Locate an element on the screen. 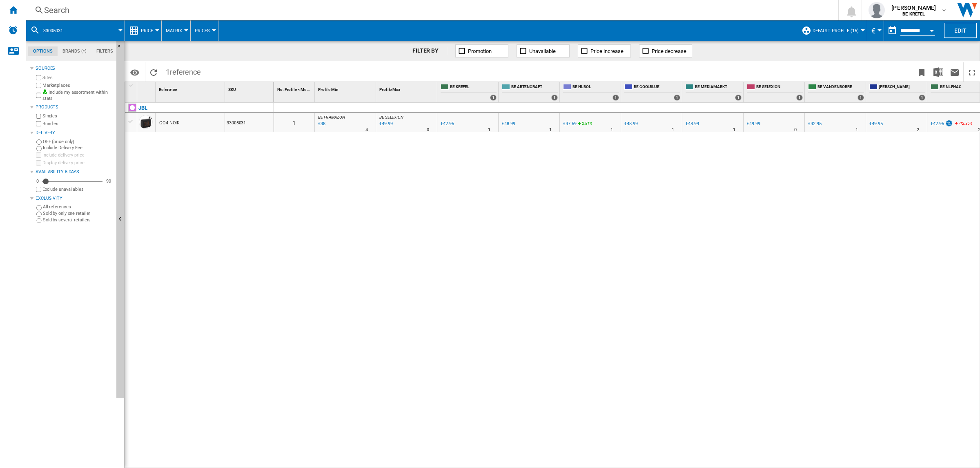 The height and width of the screenshot is (468, 980). span: Price decrease is located at coordinates (668, 51).